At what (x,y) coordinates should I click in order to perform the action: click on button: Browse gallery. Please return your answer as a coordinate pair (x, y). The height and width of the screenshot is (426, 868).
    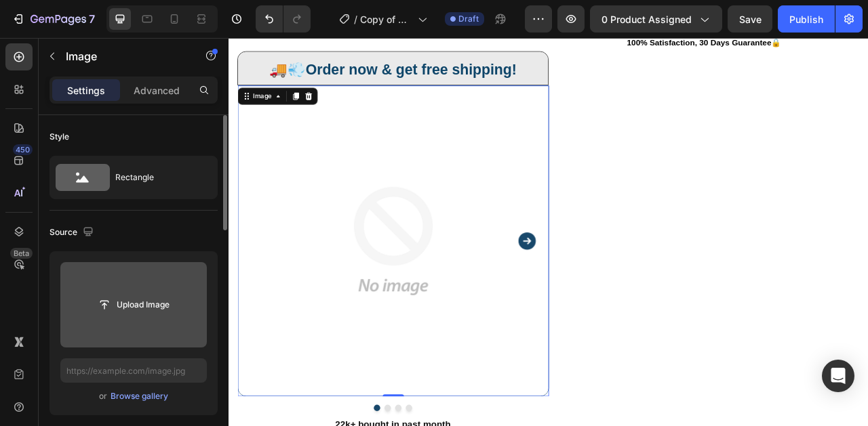
    Looking at the image, I should click on (139, 396).